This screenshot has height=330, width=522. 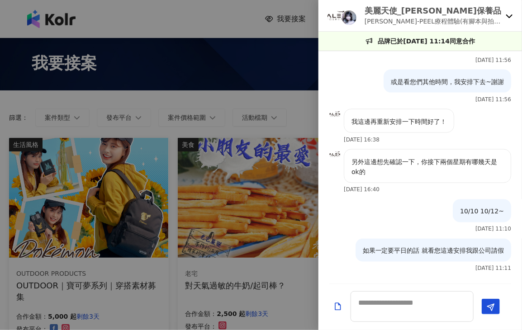 What do you see at coordinates (490, 306) in the screenshot?
I see `button: Send` at bounding box center [490, 306].